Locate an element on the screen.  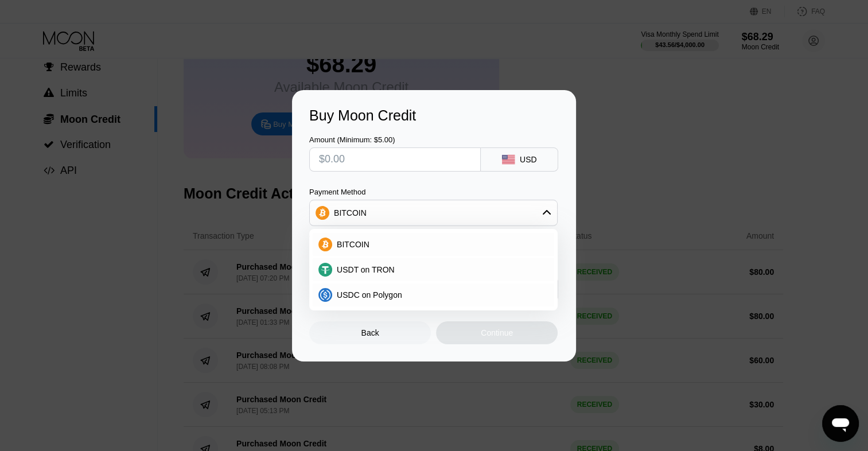
div: USDT on TRON is located at coordinates (433, 270).